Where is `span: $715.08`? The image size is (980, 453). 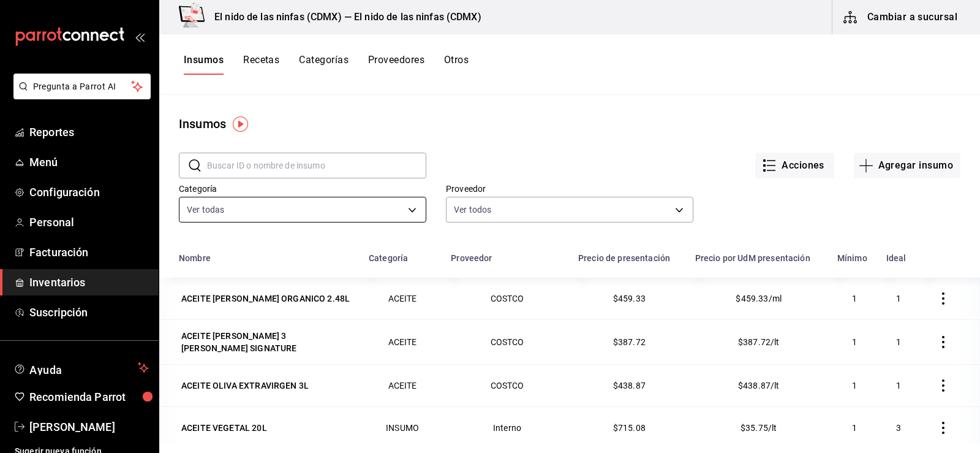 span: $715.08 is located at coordinates (629, 427).